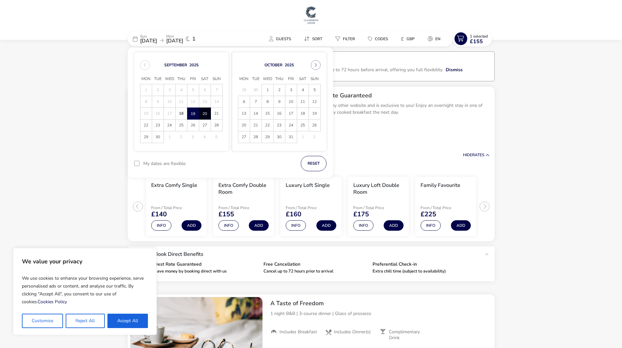 This screenshot has height=348, width=622. What do you see at coordinates (244, 137) in the screenshot?
I see `span: 27` at bounding box center [244, 137].